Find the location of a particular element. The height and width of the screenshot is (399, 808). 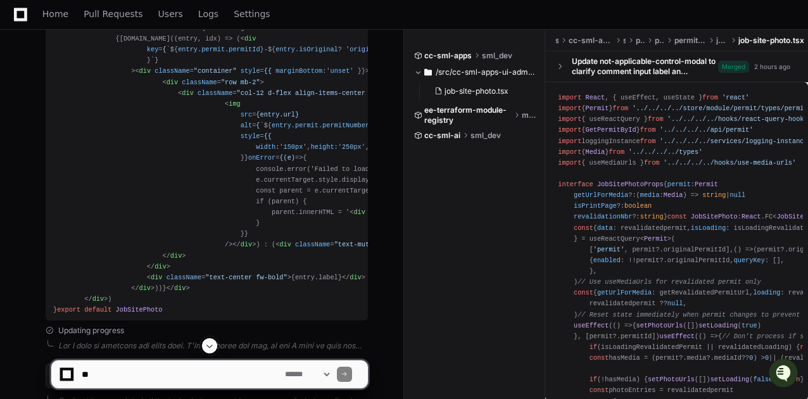

span: '../../../../hooks/react-query-hook' is located at coordinates (738, 119).